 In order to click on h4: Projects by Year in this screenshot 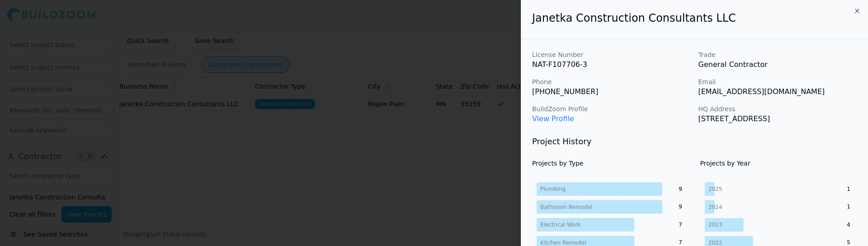, I will do `click(779, 163)`.